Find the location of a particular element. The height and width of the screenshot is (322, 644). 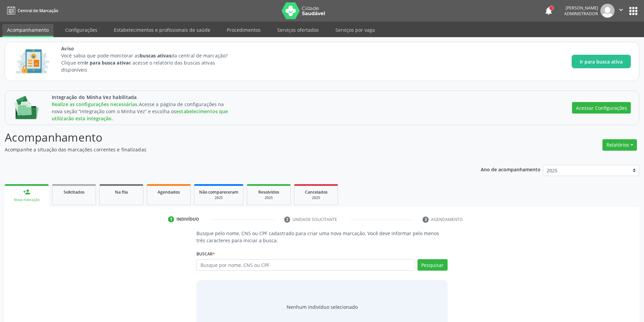

input: Busque por nome, CNS ou CPF is located at coordinates (306, 265).